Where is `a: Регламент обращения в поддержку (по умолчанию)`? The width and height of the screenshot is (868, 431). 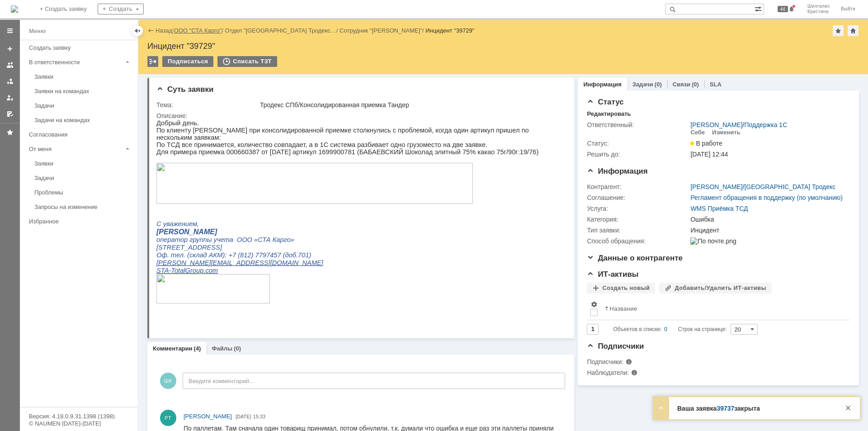 a: Регламент обращения в поддержку (по умолчанию) is located at coordinates (766, 198).